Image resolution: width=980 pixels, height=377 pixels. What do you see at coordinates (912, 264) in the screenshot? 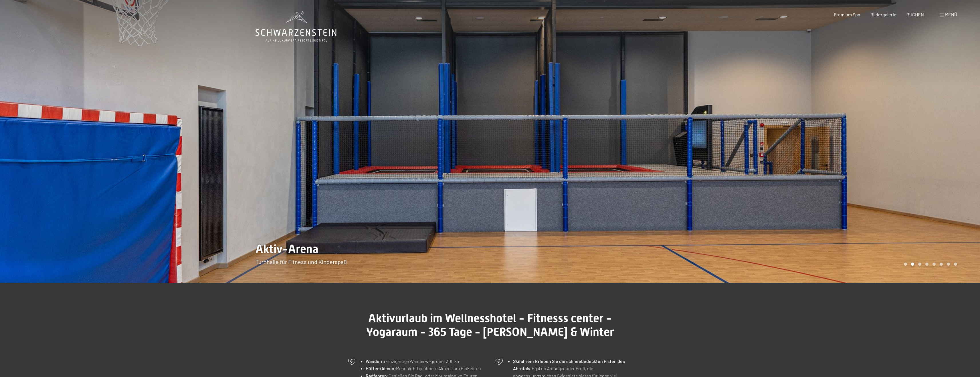
I see `div: Carousel Page 2 (Current Slide)` at bounding box center [912, 264].